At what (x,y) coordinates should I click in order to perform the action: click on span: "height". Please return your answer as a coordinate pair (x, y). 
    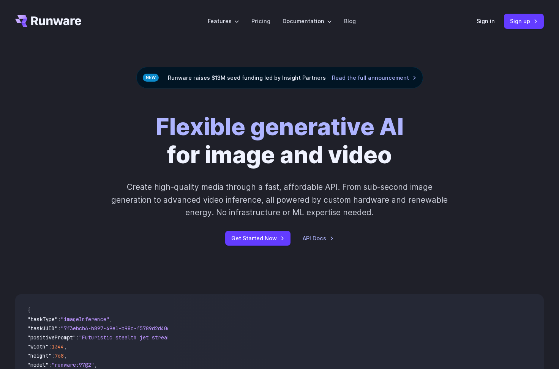
    Looking at the image, I should click on (40, 356).